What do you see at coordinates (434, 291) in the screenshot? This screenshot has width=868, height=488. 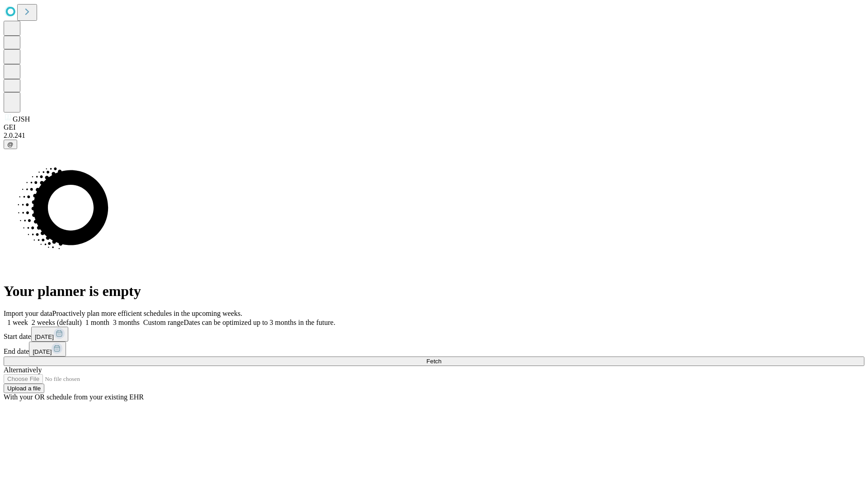 I see `h1: Your planner is empty` at bounding box center [434, 291].